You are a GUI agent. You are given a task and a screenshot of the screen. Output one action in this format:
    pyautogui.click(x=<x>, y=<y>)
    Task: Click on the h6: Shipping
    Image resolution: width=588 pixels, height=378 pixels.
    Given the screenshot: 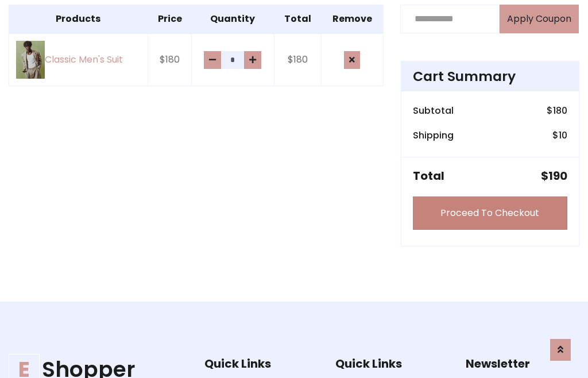 What is the action you would take?
    pyautogui.click(x=433, y=135)
    